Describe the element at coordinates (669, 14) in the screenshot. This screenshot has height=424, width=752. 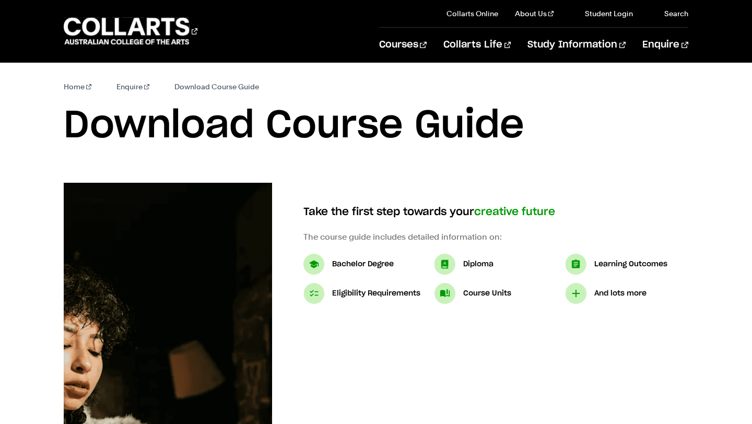
I see `a: Search` at that location.